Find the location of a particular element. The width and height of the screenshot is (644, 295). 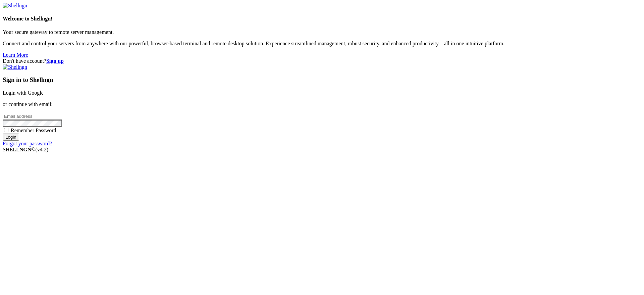

span: 4.2.0 is located at coordinates (42, 149).